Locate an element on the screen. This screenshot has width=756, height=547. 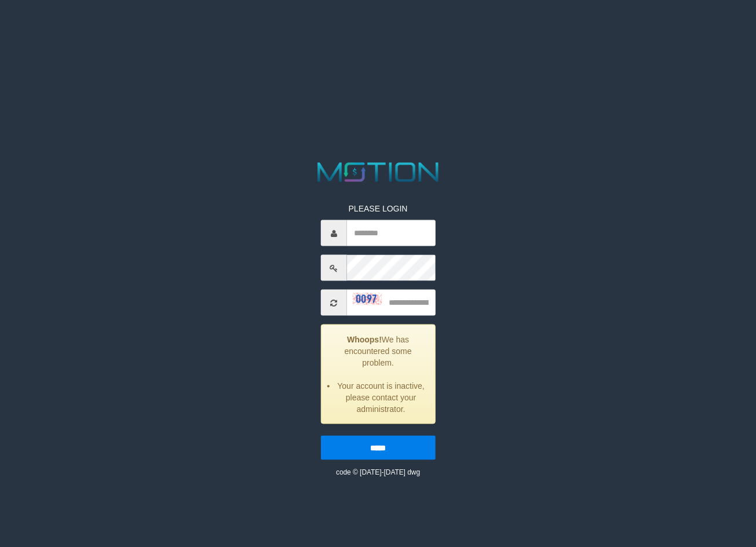
strong: Whoops! is located at coordinates (365, 339).